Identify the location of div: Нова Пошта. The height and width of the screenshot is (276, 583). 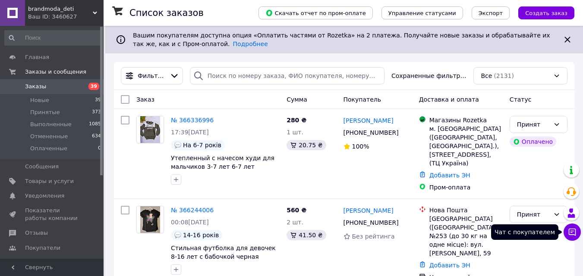
(466, 210).